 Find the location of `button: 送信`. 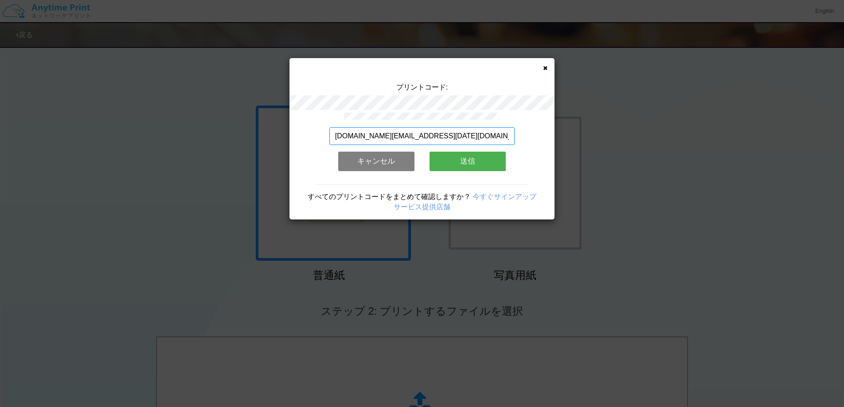

button: 送信 is located at coordinates (468, 161).